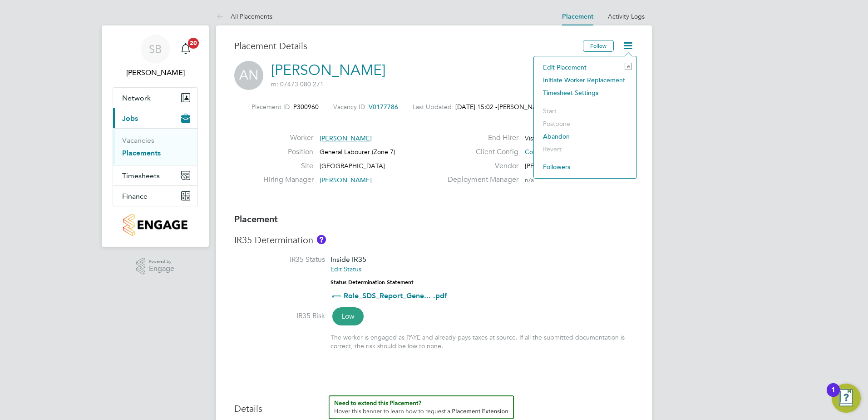 This screenshot has width=868, height=420. I want to click on a: Go to home page, so click(156, 225).